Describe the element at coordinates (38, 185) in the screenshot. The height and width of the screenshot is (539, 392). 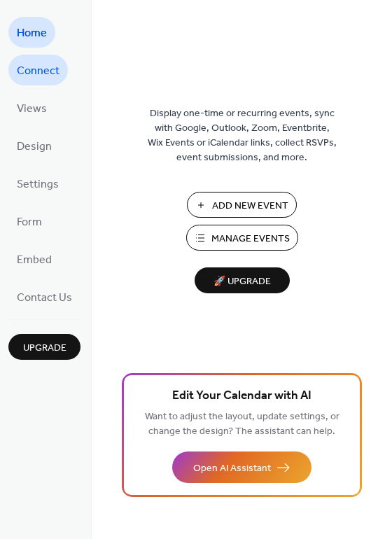
I see `span: Settings` at that location.